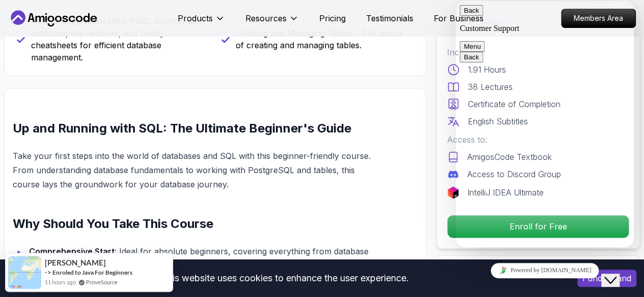  I want to click on p: Resources, so click(265, 18).